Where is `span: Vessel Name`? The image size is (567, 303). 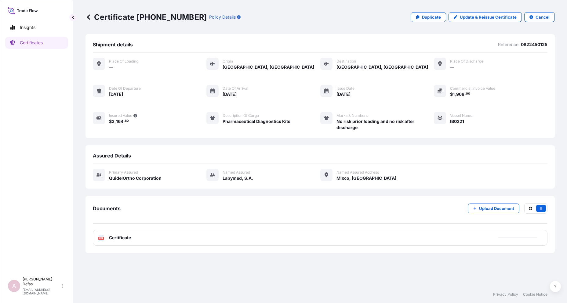 span: Vessel Name is located at coordinates (461, 116).